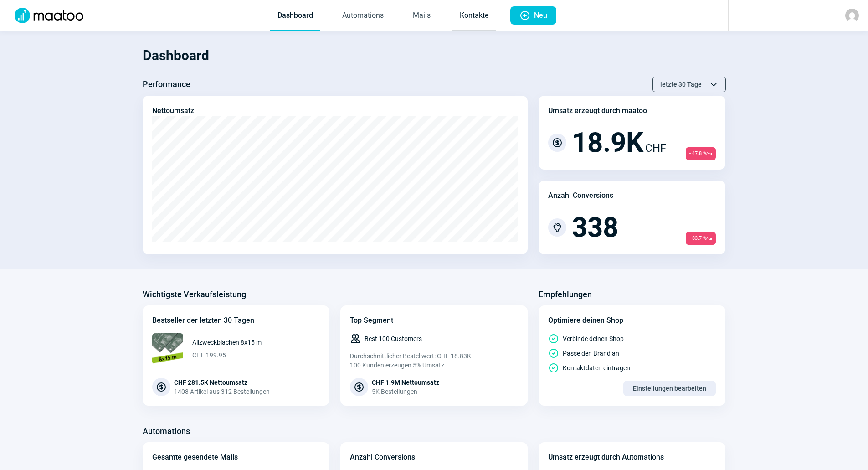 This screenshot has width=868, height=470. Describe the element at coordinates (363, 16) in the screenshot. I see `a: Automations` at that location.